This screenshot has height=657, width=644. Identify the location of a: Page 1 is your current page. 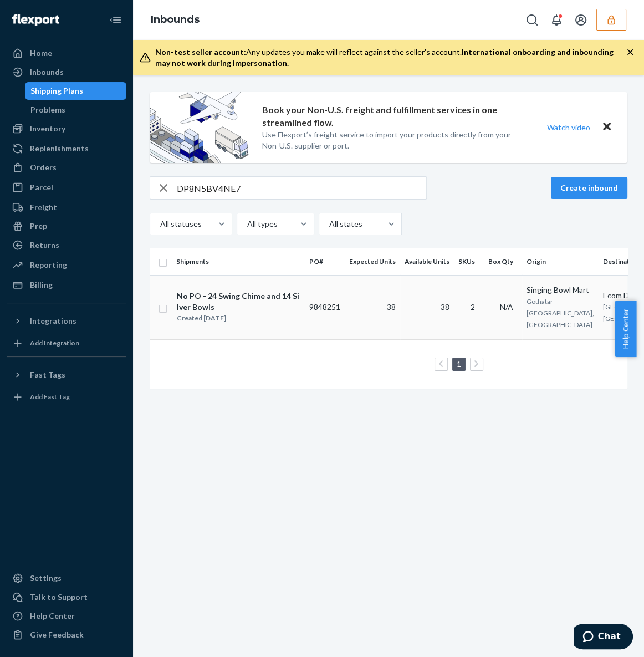
(459, 364).